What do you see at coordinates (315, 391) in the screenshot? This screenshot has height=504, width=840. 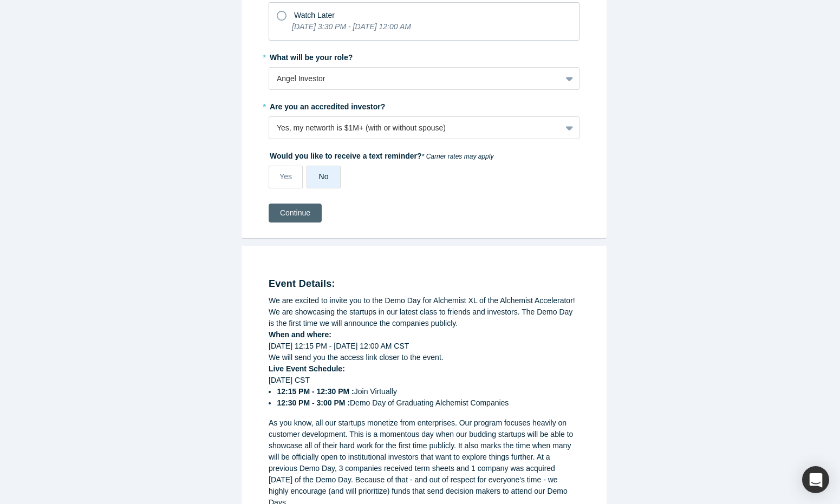 I see `strong: 12:15 PM - 12:30 PM :` at bounding box center [315, 391].